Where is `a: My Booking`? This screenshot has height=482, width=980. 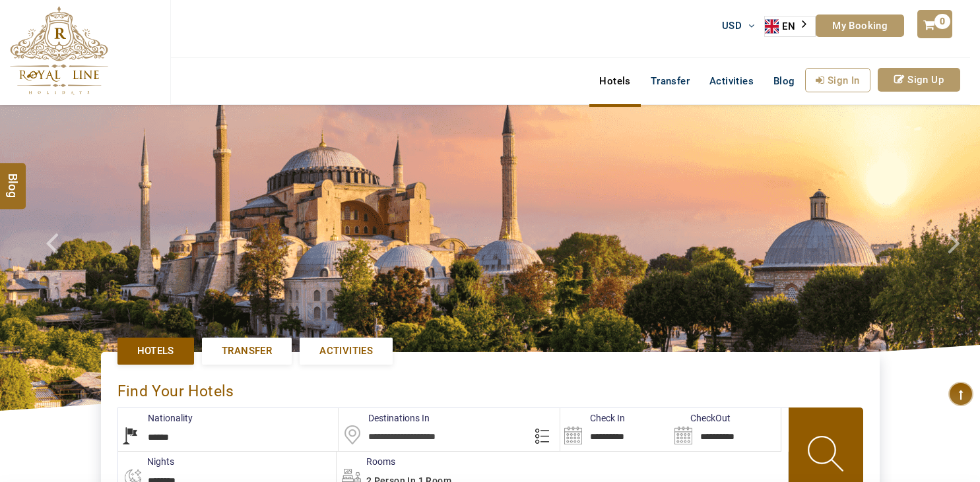 a: My Booking is located at coordinates (860, 26).